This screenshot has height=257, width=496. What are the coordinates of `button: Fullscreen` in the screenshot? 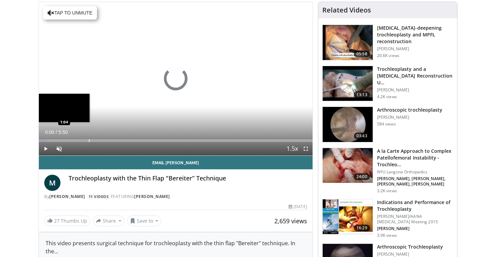 It's located at (306, 149).